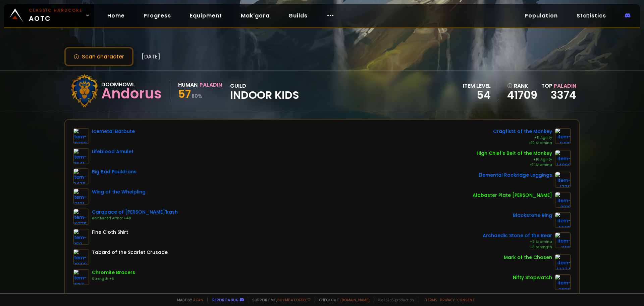  What do you see at coordinates (113, 131) in the screenshot?
I see `div: Icemetal Barbute` at bounding box center [113, 131].